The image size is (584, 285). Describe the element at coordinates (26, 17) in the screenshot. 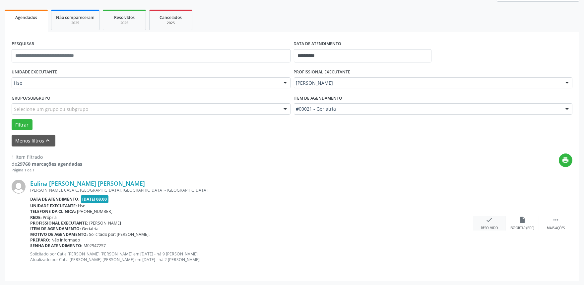

I see `span: Agendados` at that location.